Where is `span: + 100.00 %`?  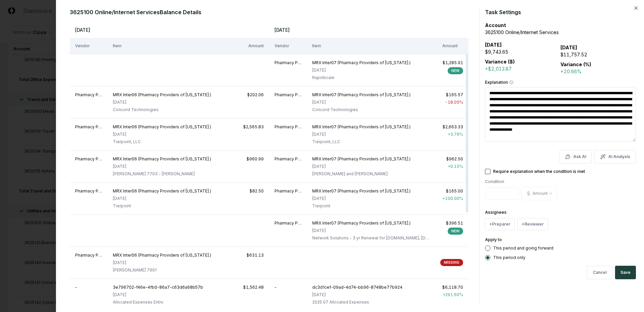 span: + 100.00 % is located at coordinates (453, 198).